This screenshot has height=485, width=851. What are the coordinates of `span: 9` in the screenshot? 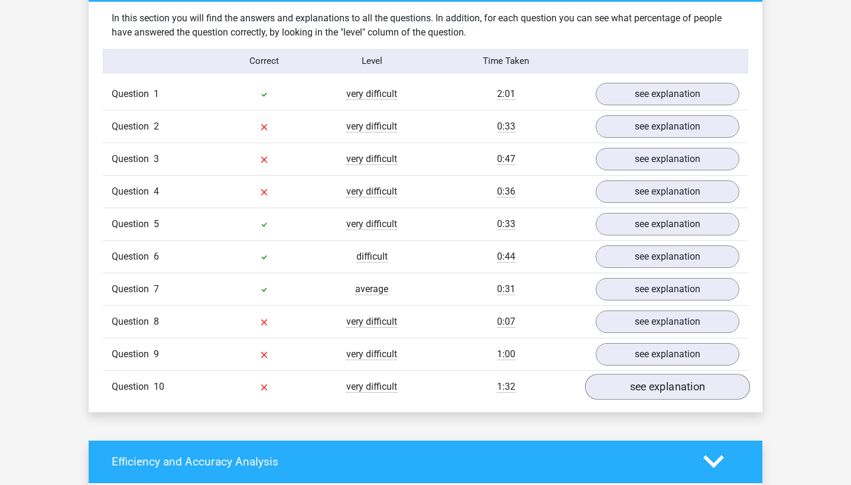 It's located at (156, 353).